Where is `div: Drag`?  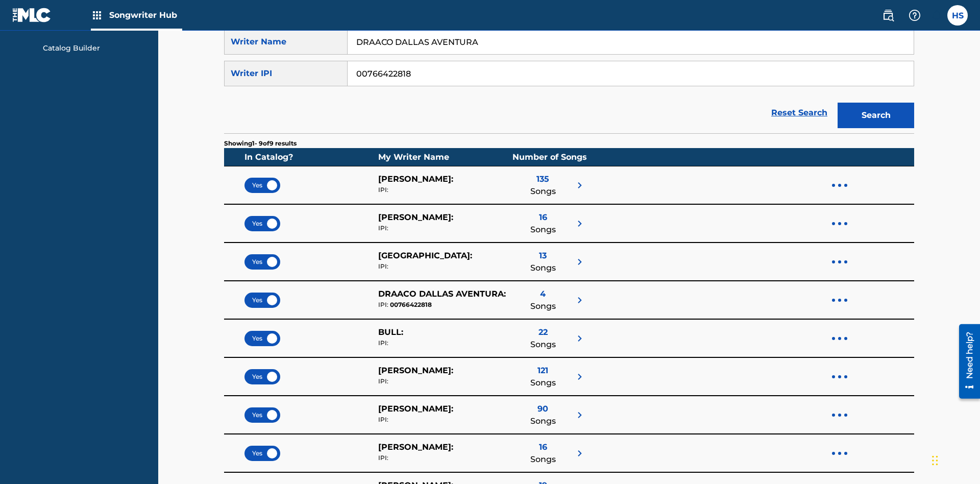
div: Drag is located at coordinates (935, 461).